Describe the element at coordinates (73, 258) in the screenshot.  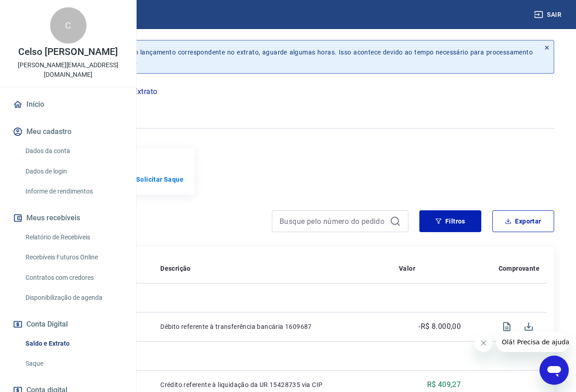
I see `a: Recebíveis Futuros Online` at that location.